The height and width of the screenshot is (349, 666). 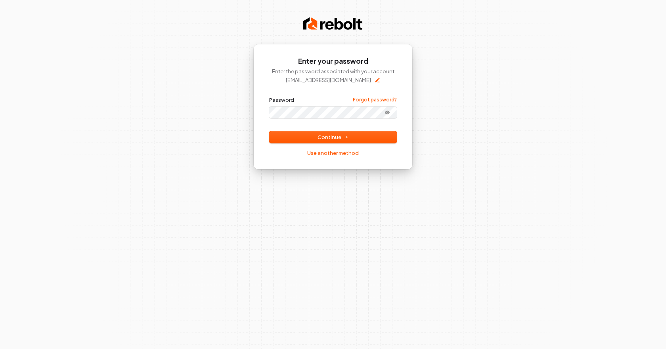 What do you see at coordinates (333, 137) in the screenshot?
I see `button: Continue` at bounding box center [333, 137].